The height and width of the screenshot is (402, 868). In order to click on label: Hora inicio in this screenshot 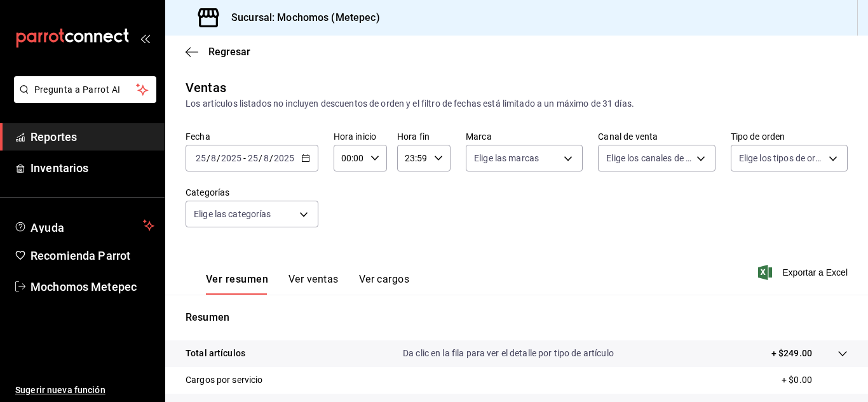, I will do `click(360, 136)`.